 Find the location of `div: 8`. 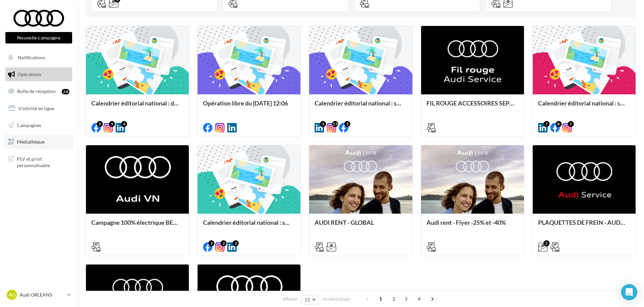

div: 8 is located at coordinates (559, 125).